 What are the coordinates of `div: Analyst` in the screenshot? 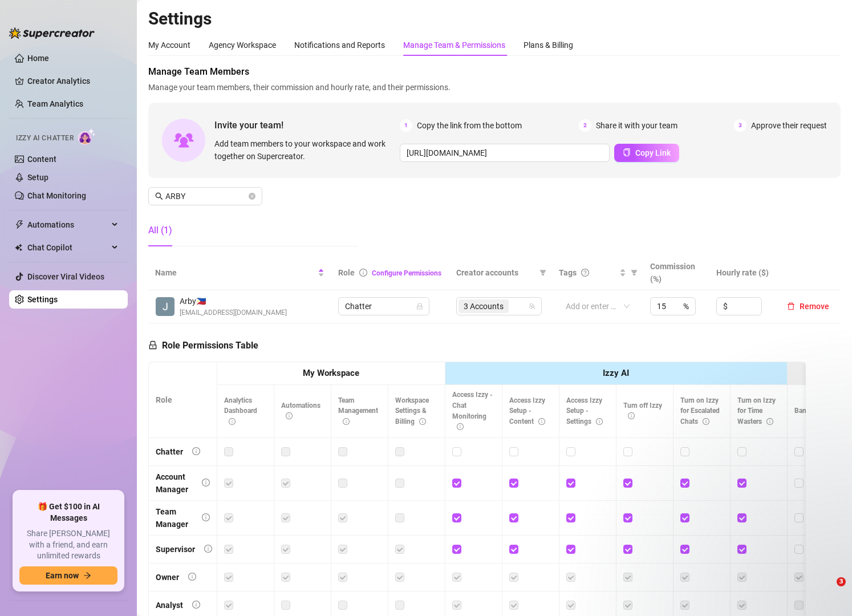 It's located at (170, 605).